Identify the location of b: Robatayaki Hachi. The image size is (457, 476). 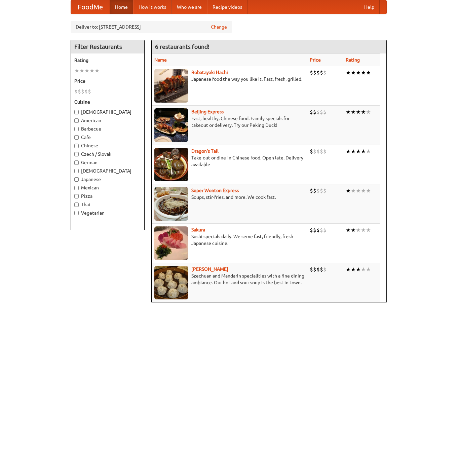
(209, 73).